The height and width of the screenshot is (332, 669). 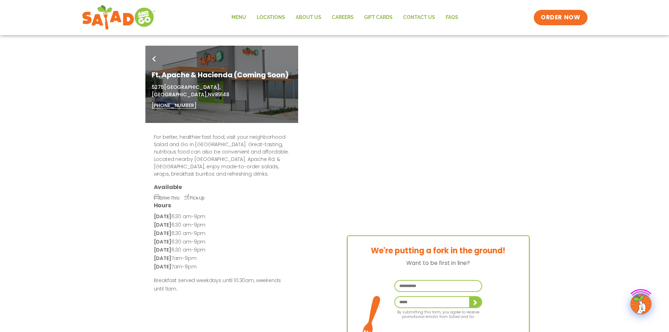 What do you see at coordinates (271, 18) in the screenshot?
I see `a: Locations` at bounding box center [271, 18].